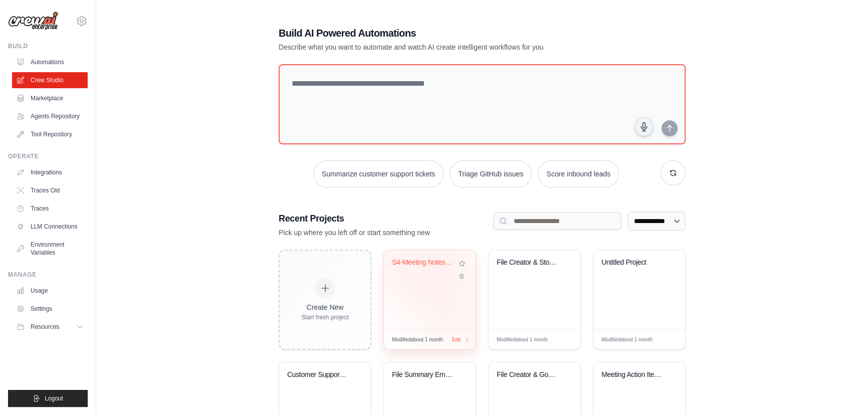  Describe the element at coordinates (50, 172) in the screenshot. I see `a: Integrations` at that location.